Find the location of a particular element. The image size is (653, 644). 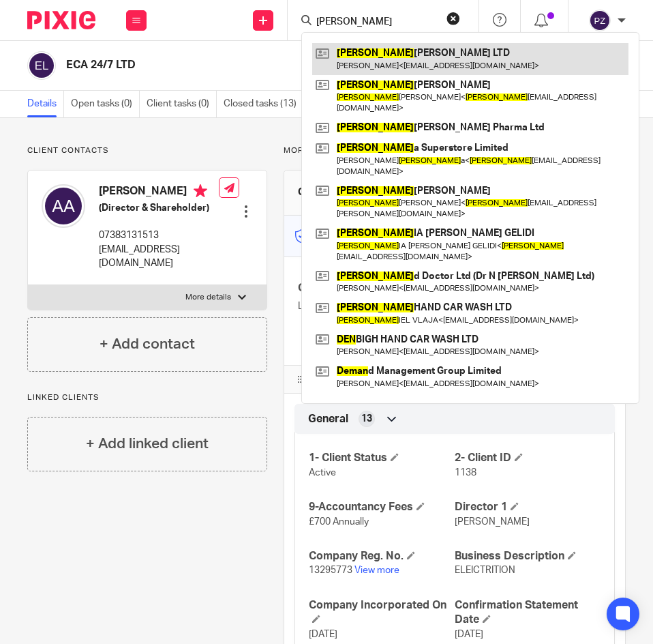

p: Linked clients is located at coordinates (148, 397).